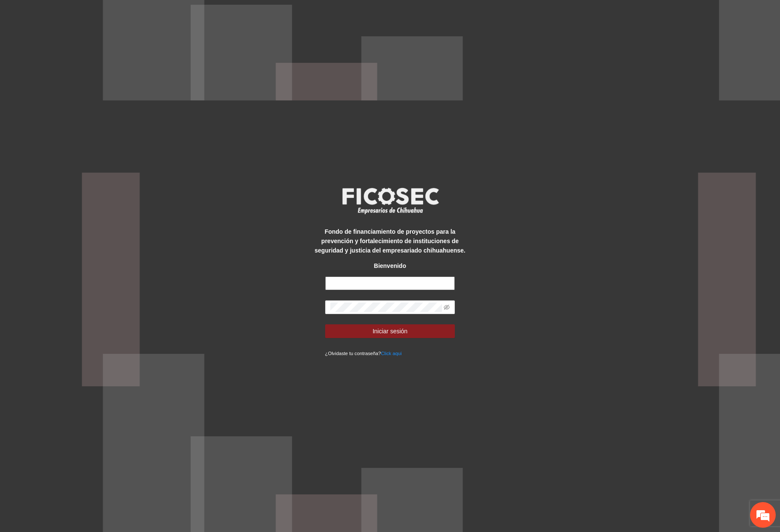 Image resolution: width=780 pixels, height=532 pixels. What do you see at coordinates (94, 49) in the screenshot?
I see `div: Chatee con nosotros ahora` at bounding box center [94, 49].